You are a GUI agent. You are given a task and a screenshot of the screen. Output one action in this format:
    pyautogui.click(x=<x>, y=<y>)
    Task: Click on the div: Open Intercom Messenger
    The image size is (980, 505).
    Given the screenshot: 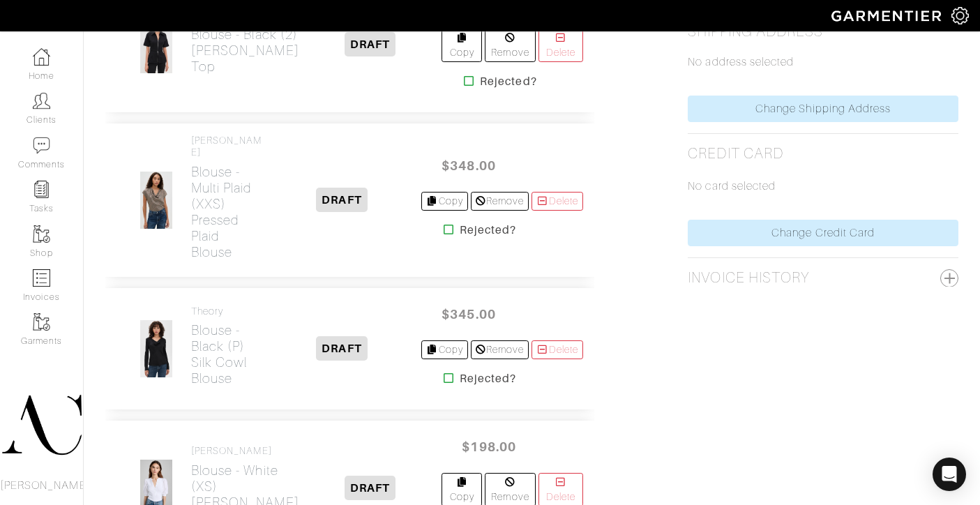 What is the action you would take?
    pyautogui.click(x=949, y=474)
    